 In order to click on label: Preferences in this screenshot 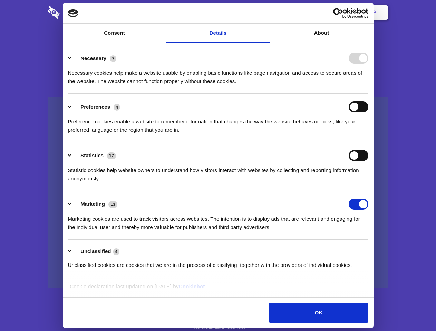, I will do `click(95, 107)`.